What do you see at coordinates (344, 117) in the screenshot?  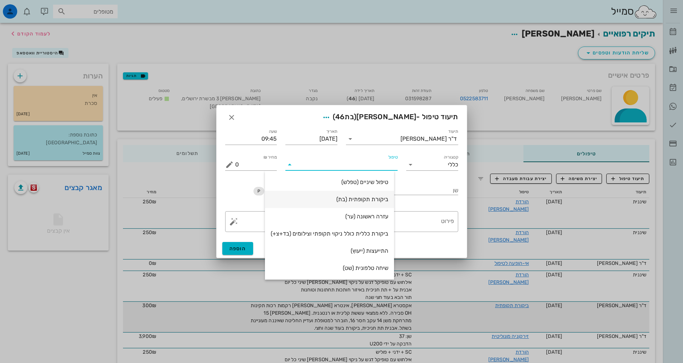 I see `span: (בת )` at bounding box center [344, 117].